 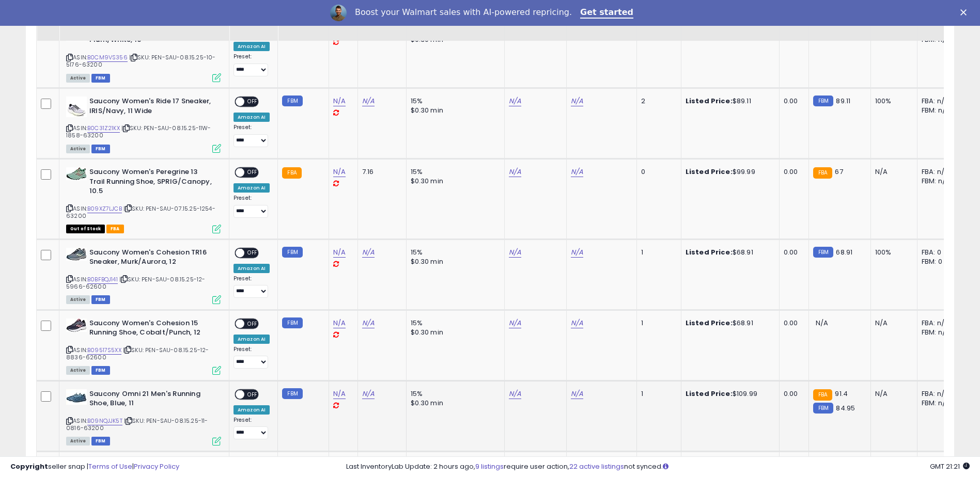 What do you see at coordinates (102, 279) in the screenshot?
I see `a: B0BFBQJ141` at bounding box center [102, 279].